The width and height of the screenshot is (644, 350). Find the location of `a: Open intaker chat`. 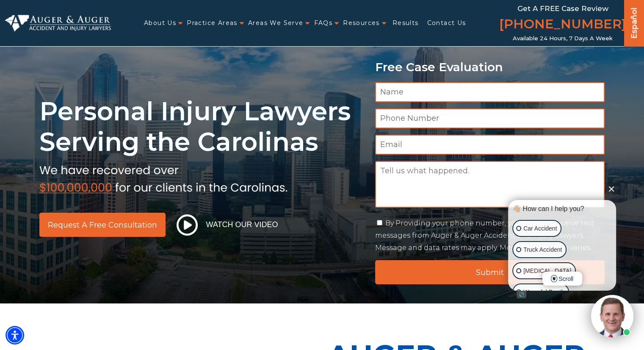

a: Open intaker chat is located at coordinates (521, 294).